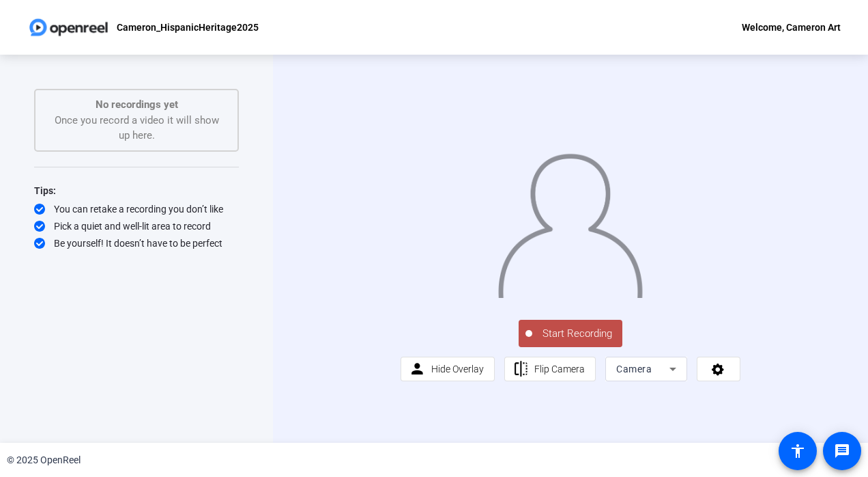  I want to click on mat-icon: flip, so click(521, 368).